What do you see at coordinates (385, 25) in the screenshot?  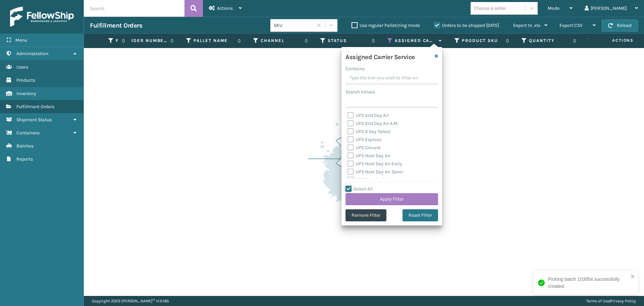 I see `label: Use regular Palletizing mode` at bounding box center [385, 25].